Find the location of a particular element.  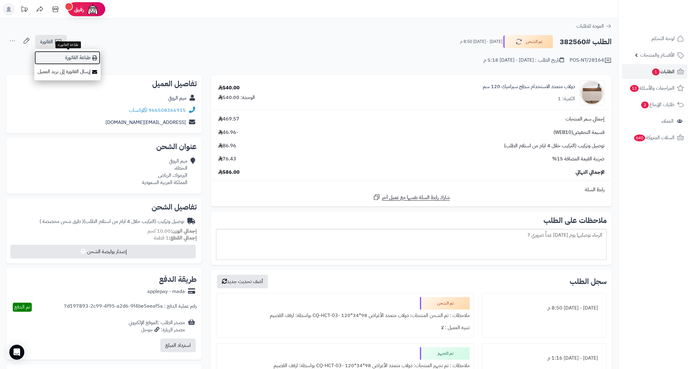

a: تحديثات المنصة is located at coordinates (24, 10).